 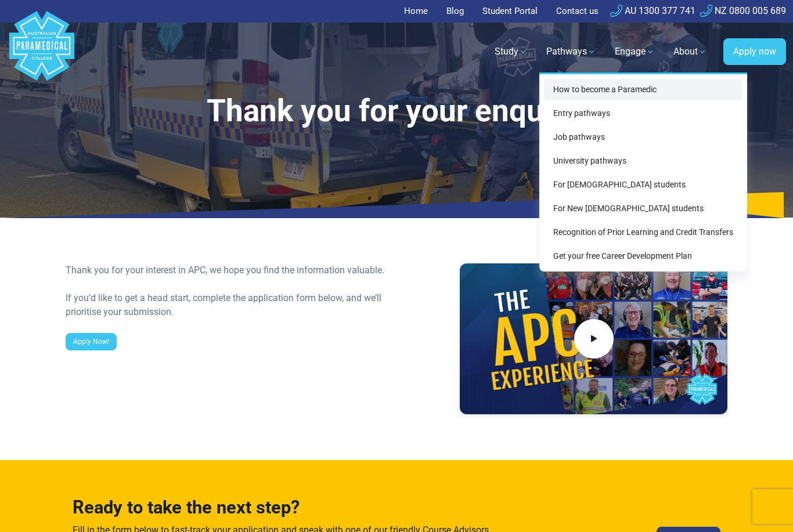 I want to click on a: Engage, so click(x=634, y=51).